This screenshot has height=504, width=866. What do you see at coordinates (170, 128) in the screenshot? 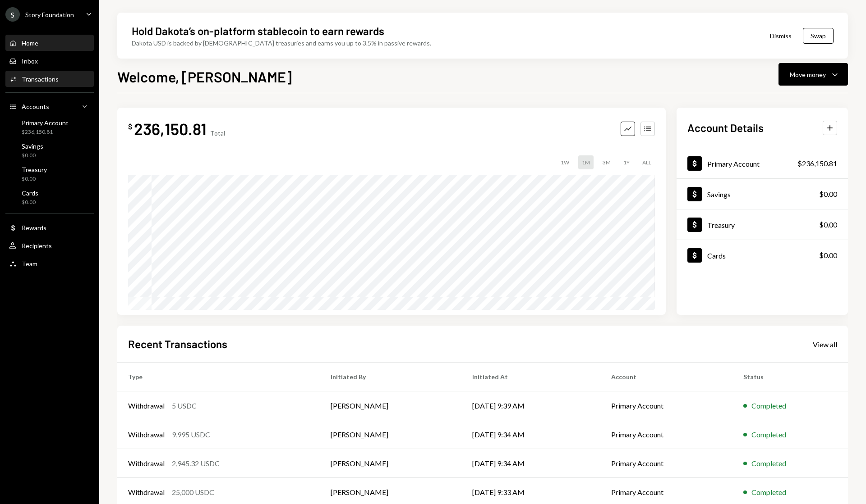
I see `div: 236,150.81` at bounding box center [170, 128].